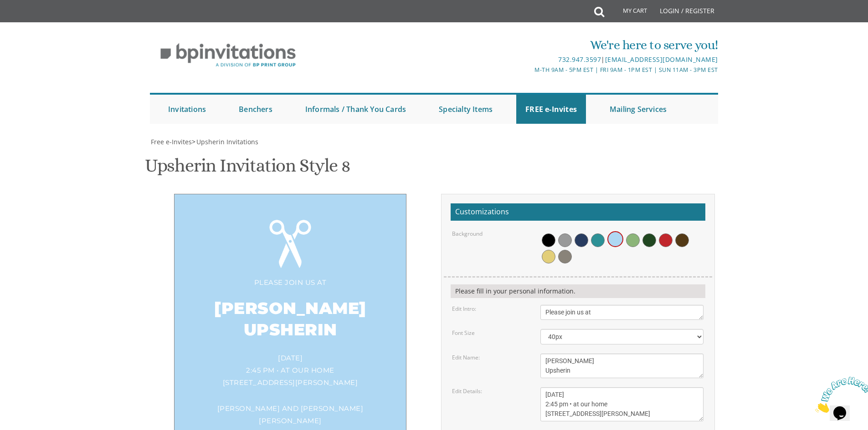 This screenshot has height=430, width=868. What do you see at coordinates (638, 109) in the screenshot?
I see `a: Mailing Services` at bounding box center [638, 109].